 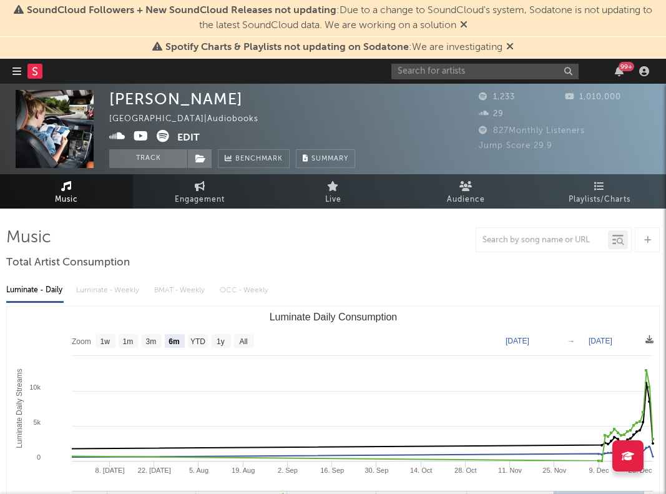 I want to click on text: 3m, so click(x=151, y=341).